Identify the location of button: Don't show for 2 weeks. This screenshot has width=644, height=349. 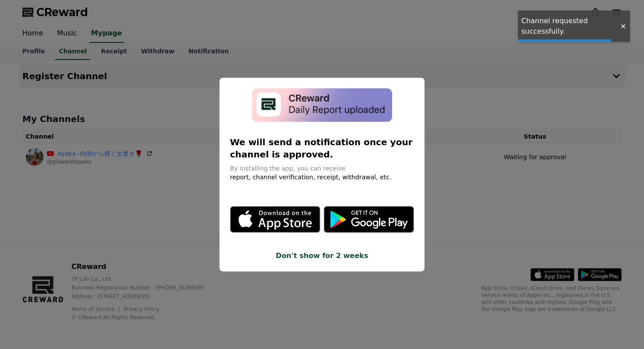
(322, 256).